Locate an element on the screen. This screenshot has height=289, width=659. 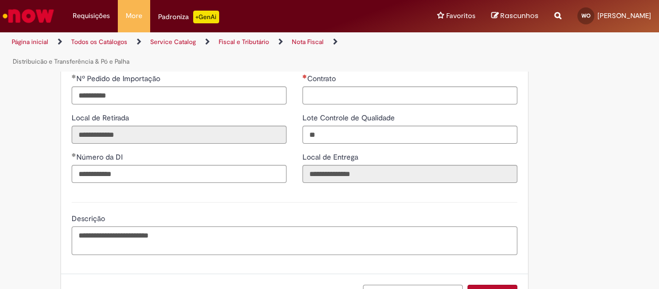
span: Somente leitura - Local de Entrega is located at coordinates (331, 157).